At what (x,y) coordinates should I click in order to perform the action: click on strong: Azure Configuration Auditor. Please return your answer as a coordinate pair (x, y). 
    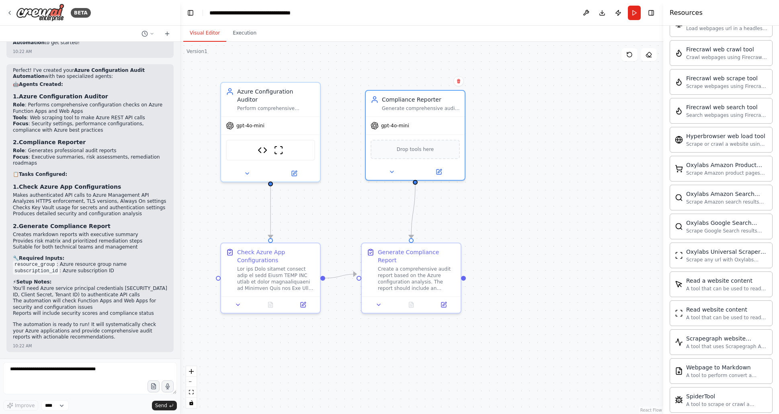
    Looking at the image, I should click on (63, 96).